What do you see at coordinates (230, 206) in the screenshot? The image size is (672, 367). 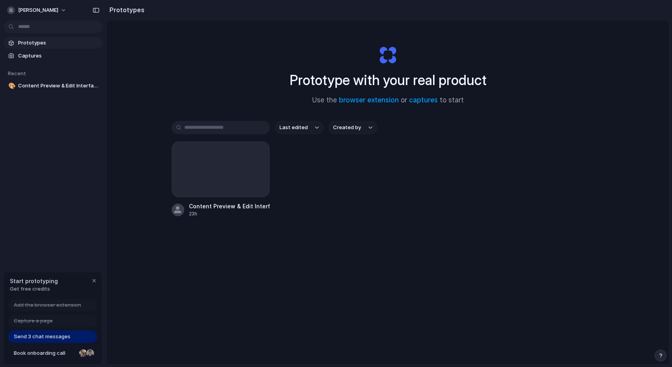 I see `div: Content Preview & Edit Interface` at bounding box center [230, 206].